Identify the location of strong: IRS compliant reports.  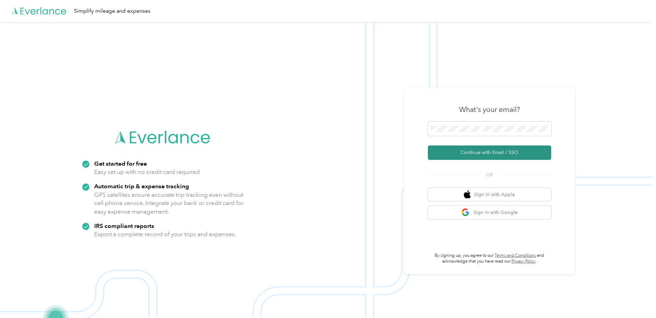
(124, 226).